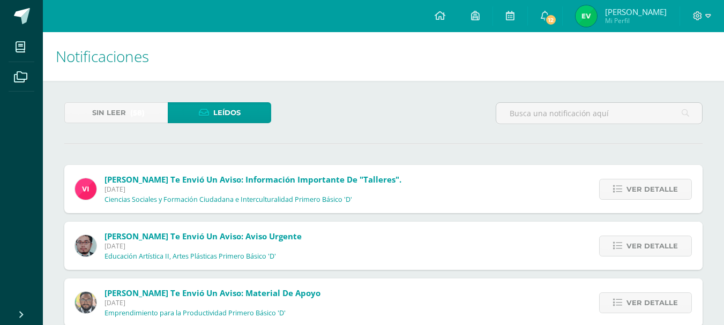 Image resolution: width=724 pixels, height=325 pixels. I want to click on img: 2dbed10b0cb3ddddc6c666b9f0b18d18.png, so click(586, 16).